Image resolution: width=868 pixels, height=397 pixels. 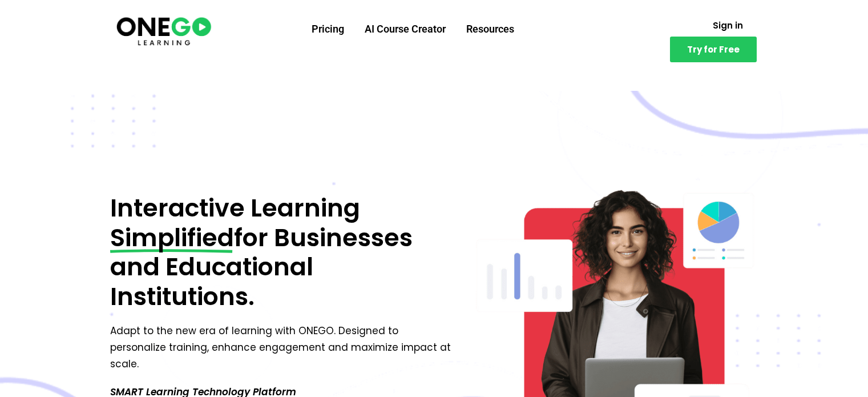 What do you see at coordinates (235, 208) in the screenshot?
I see `span: Interactive Learning` at bounding box center [235, 208].